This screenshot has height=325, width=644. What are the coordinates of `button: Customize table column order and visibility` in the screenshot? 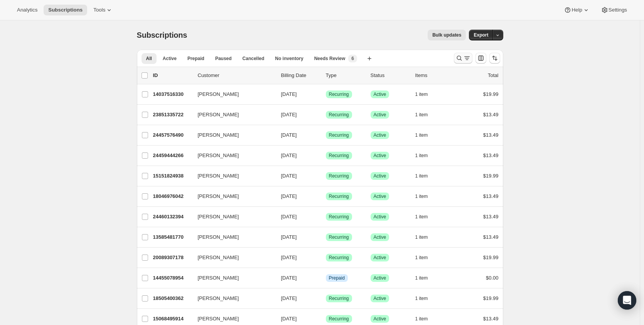 It's located at (480, 58).